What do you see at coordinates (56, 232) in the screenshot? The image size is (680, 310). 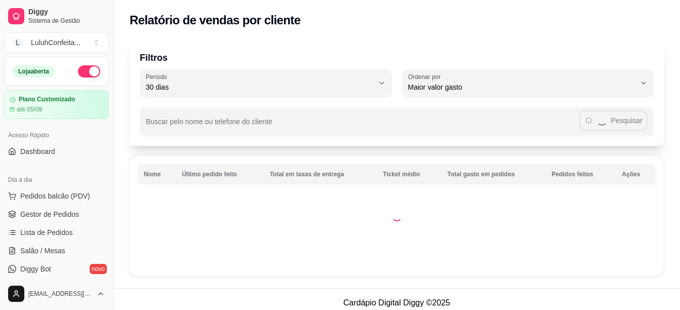 I see `a: Lista de Pedidos` at bounding box center [56, 232].